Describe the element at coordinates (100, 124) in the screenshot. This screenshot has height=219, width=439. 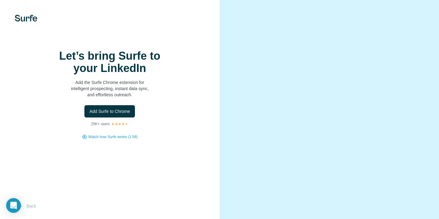
I see `p: 25K+ users` at that location.